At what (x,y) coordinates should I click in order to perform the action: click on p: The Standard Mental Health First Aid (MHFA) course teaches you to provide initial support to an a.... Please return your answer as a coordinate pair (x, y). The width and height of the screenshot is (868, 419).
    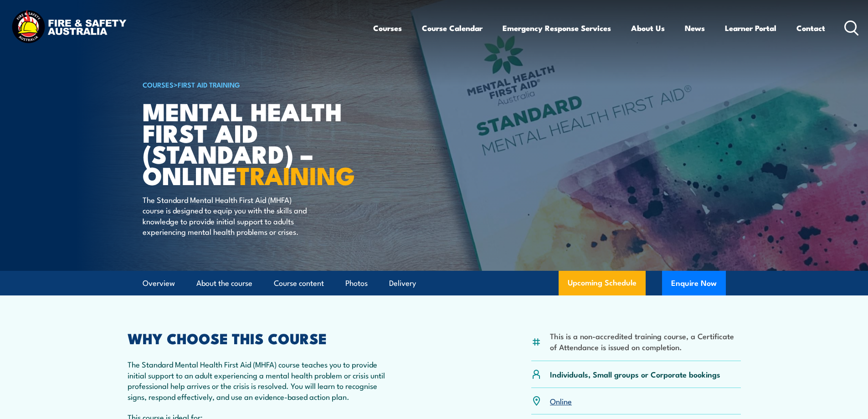
    Looking at the image, I should click on (261, 380).